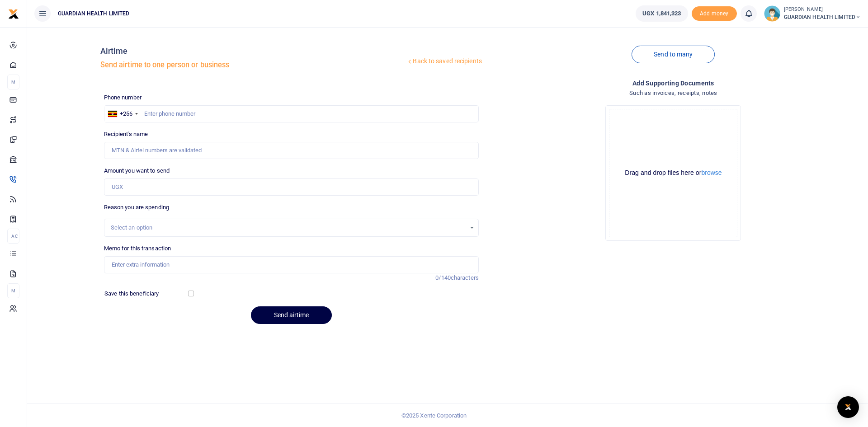 The height and width of the screenshot is (427, 868). What do you see at coordinates (123, 97) in the screenshot?
I see `label: Phone number` at bounding box center [123, 97].